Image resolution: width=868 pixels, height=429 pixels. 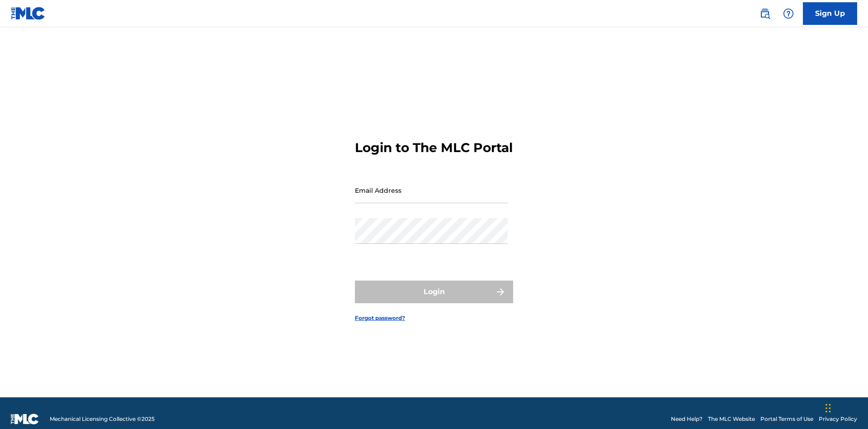 What do you see at coordinates (845, 407) in the screenshot?
I see `div: Chat Widget` at bounding box center [845, 407].